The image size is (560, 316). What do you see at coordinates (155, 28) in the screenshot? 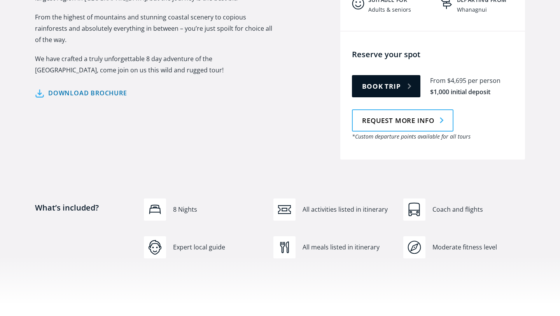
I see `p: From the highest of mountains and stunning coastal scenery to copious rainforests and absolutely ...` at bounding box center [155, 28].